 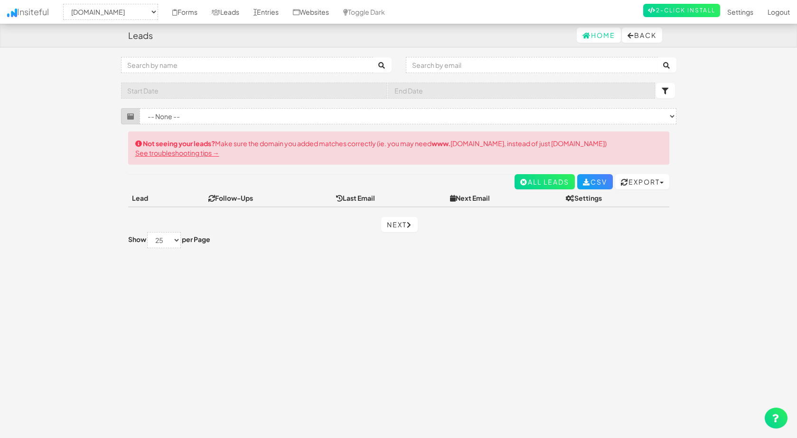 I want to click on th: Lead, so click(x=157, y=198).